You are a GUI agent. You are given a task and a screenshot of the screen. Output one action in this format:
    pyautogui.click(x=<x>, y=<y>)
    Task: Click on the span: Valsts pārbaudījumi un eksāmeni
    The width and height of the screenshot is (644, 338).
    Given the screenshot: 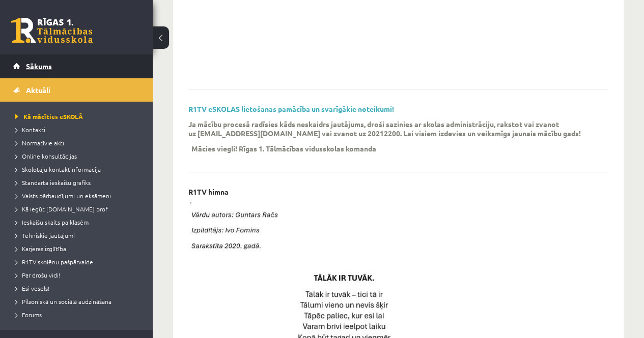 What is the action you would take?
    pyautogui.click(x=63, y=196)
    